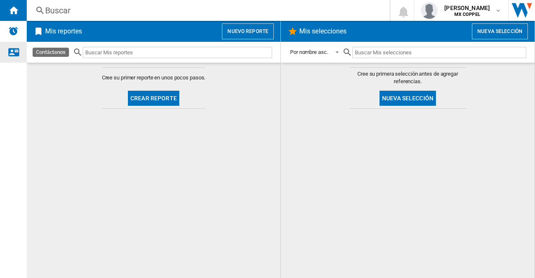  I want to click on span: Cree su primer reporte en unos pocos pasos., so click(154, 78).